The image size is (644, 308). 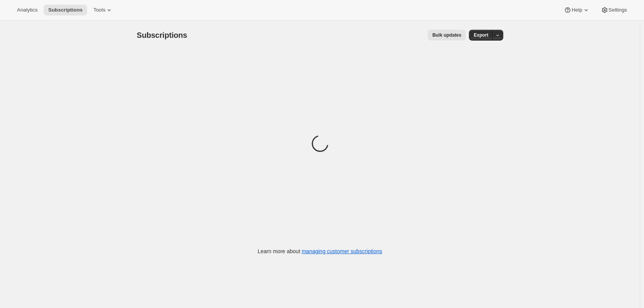 What do you see at coordinates (99, 10) in the screenshot?
I see `span: Tools` at bounding box center [99, 10].